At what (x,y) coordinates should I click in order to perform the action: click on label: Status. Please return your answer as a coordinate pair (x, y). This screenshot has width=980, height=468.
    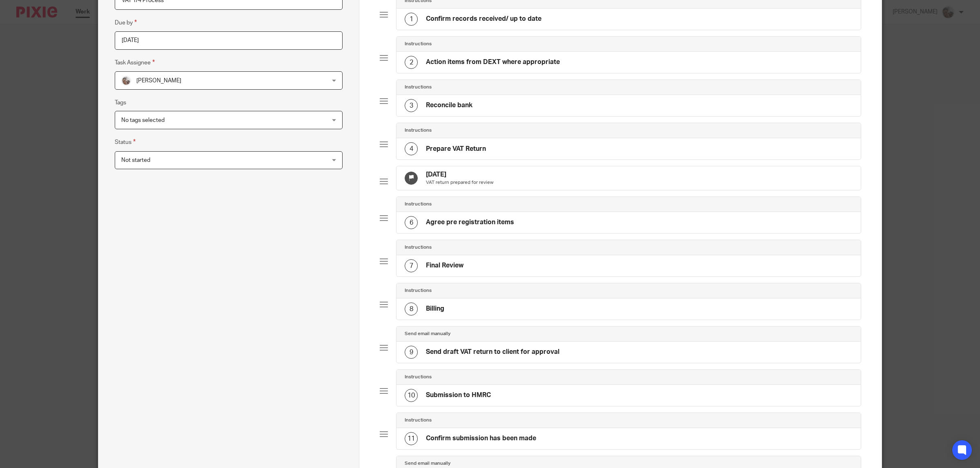
    Looking at the image, I should click on (125, 142).